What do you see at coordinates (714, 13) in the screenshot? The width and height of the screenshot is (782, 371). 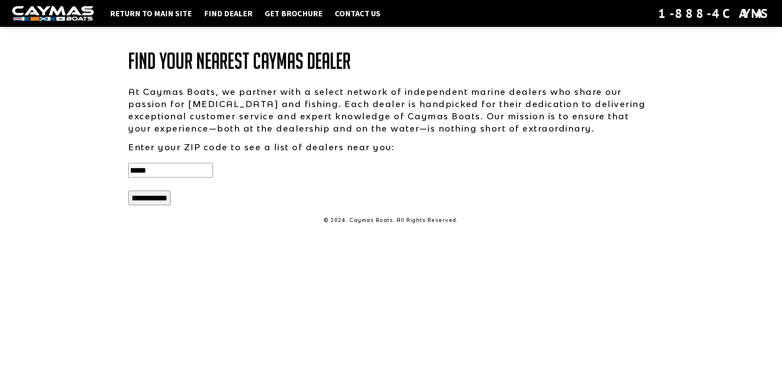 I see `div: 1-888-4CAYMAS` at bounding box center [714, 13].